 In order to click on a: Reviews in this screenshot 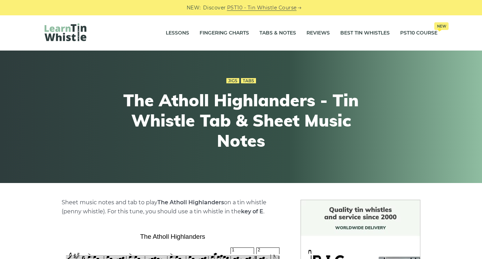, I will do `click(318, 33)`.